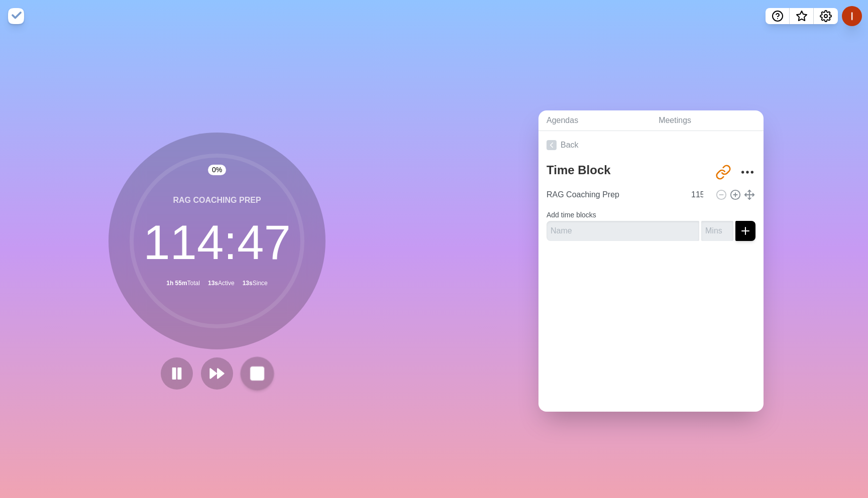  I want to click on button: What’s new, so click(801, 16).